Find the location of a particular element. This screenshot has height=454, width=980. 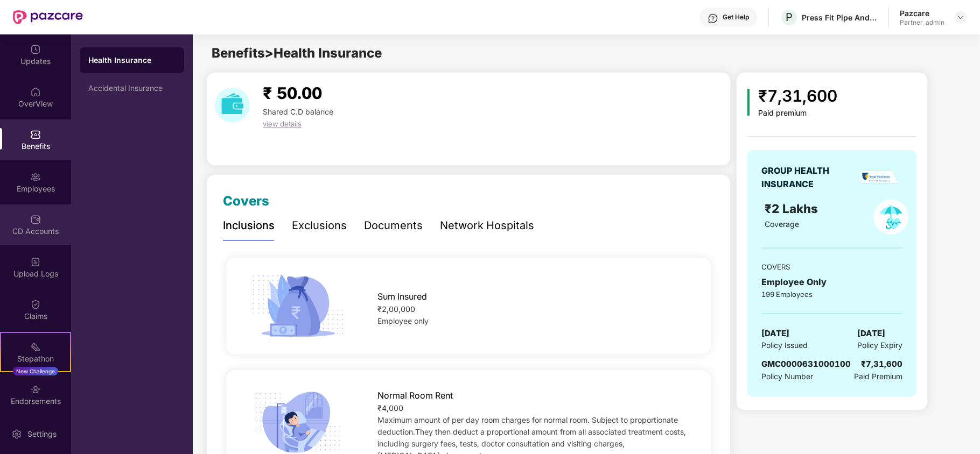

span: Sum Insured is located at coordinates (402, 297).